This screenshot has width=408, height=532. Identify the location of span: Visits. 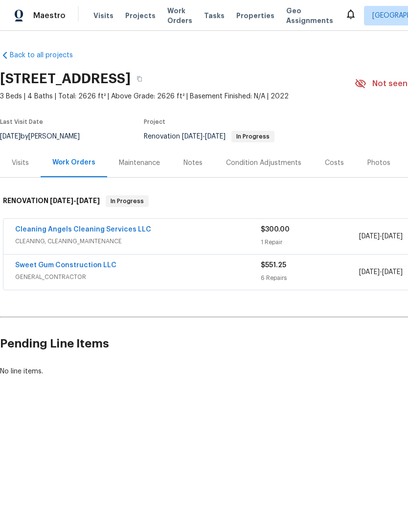
(103, 16).